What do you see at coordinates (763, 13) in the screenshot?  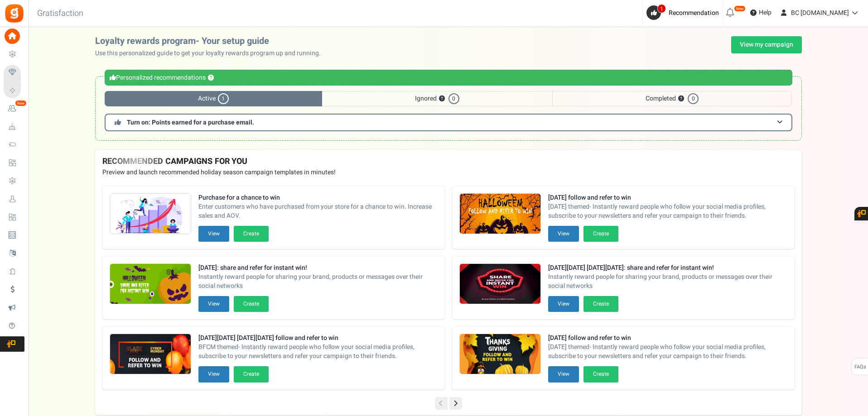 I see `span: Help` at bounding box center [763, 13].